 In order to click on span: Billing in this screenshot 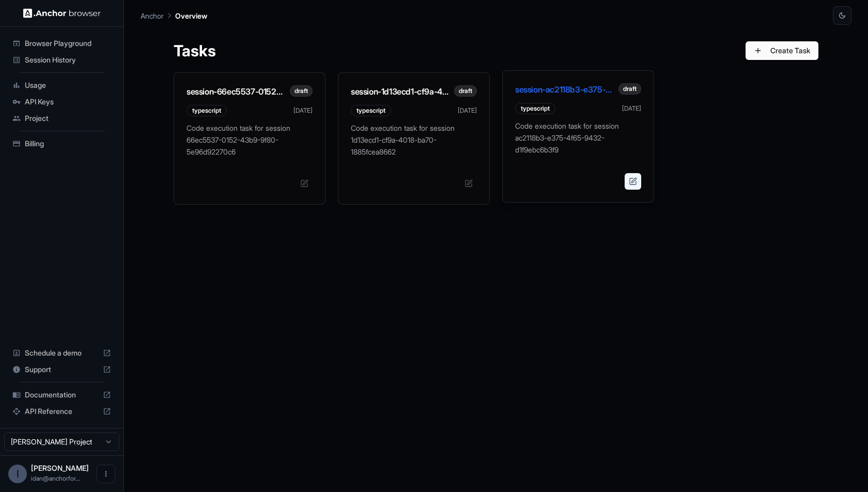, I will do `click(67, 144)`.